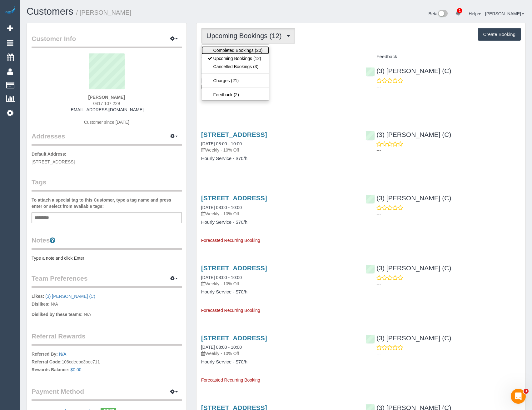 The image size is (532, 410). What do you see at coordinates (442, 56) in the screenshot?
I see `h4: Feedback` at bounding box center [442, 56].